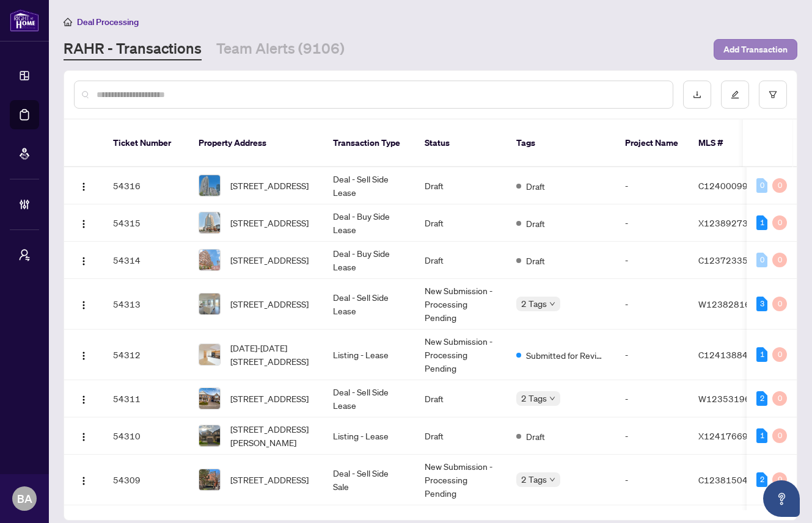  I want to click on span: BA, so click(25, 499).